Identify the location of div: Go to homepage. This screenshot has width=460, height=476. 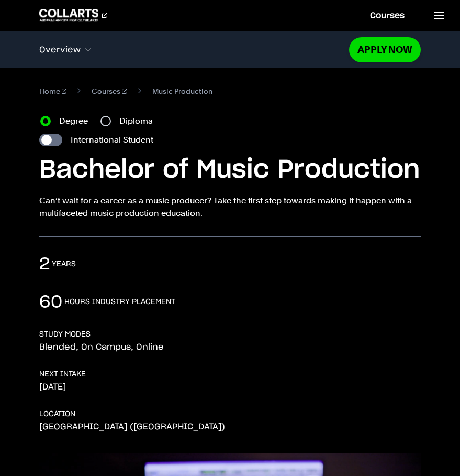
(73, 15).